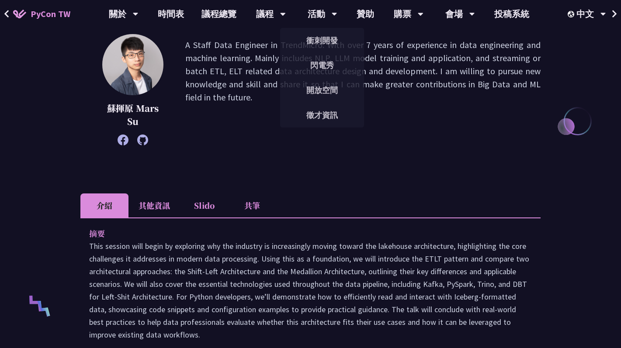 This screenshot has width=621, height=348. What do you see at coordinates (133, 115) in the screenshot?
I see `p: 蘇揮原 Mars Su` at bounding box center [133, 115].